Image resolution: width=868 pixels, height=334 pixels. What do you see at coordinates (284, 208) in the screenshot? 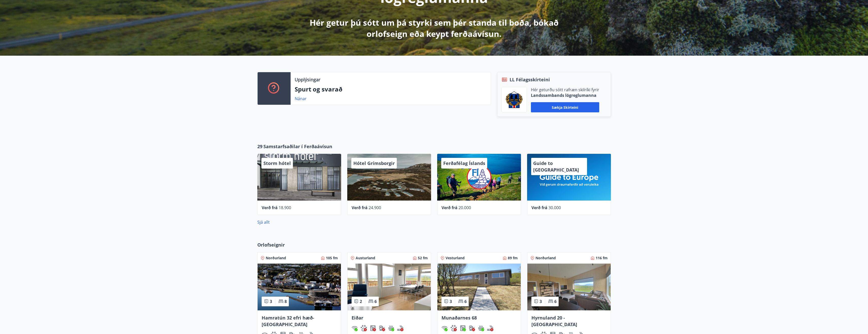
I see `span: 18.900` at bounding box center [284, 208].